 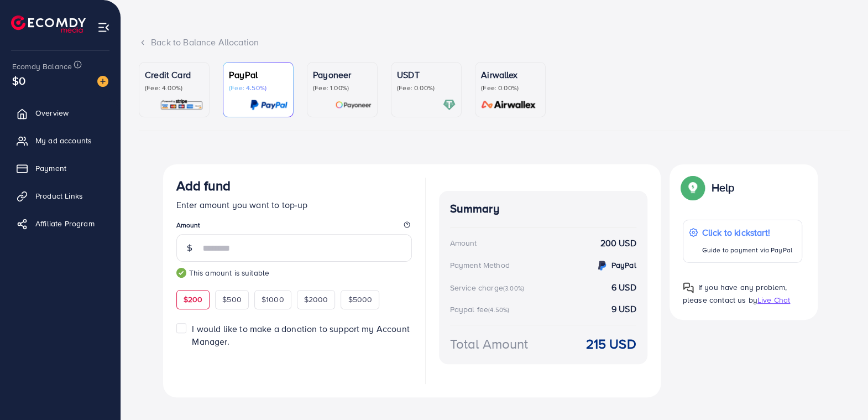 What do you see at coordinates (48, 24) in the screenshot?
I see `img: logo` at bounding box center [48, 24].